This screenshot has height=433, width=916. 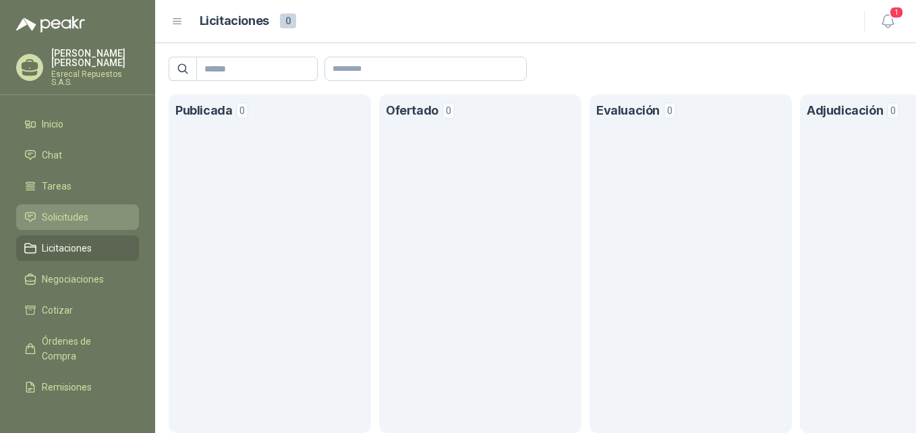 I want to click on a: Inicio, so click(x=78, y=124).